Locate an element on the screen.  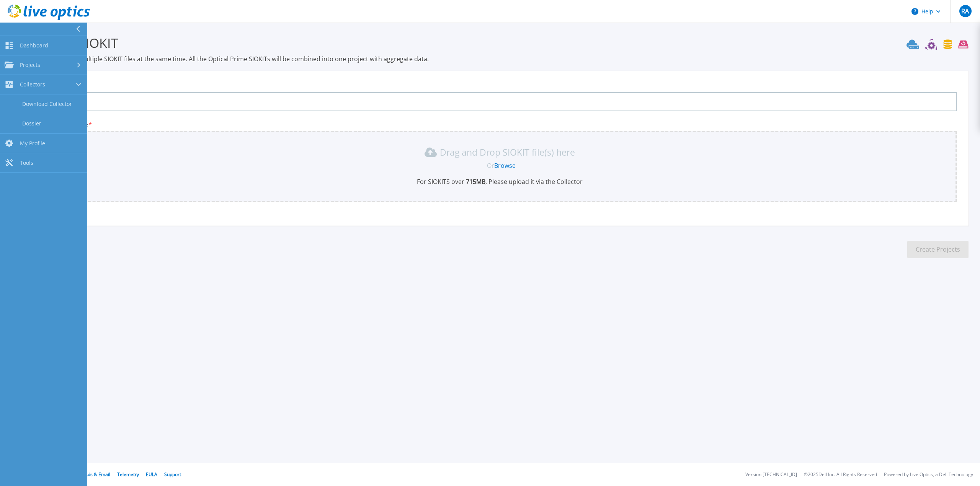
span: Projects is located at coordinates (30, 65).